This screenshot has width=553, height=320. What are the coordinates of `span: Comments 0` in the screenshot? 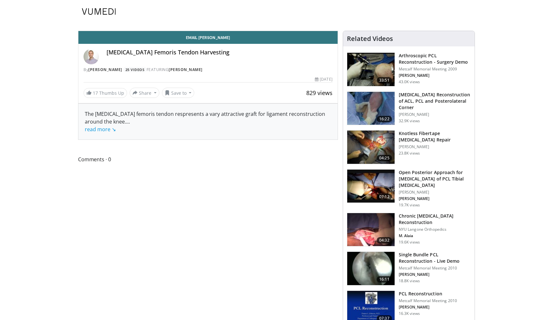 It's located at (208, 159).